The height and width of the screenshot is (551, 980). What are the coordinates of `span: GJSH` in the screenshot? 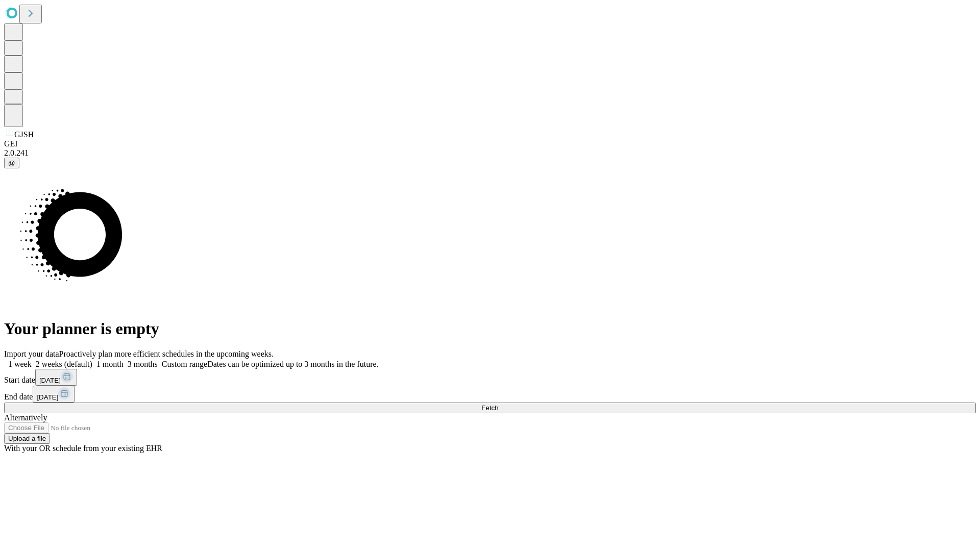 It's located at (24, 134).